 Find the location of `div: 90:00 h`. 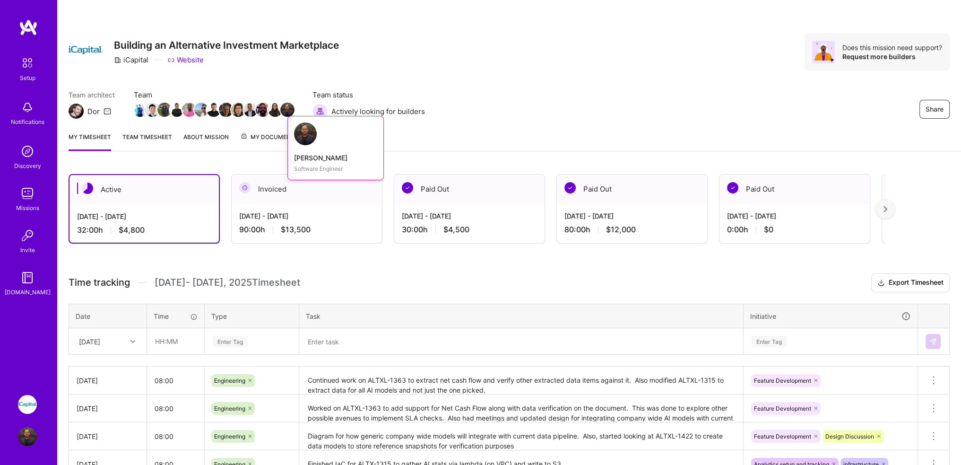

div: 90:00 h is located at coordinates (307, 229).